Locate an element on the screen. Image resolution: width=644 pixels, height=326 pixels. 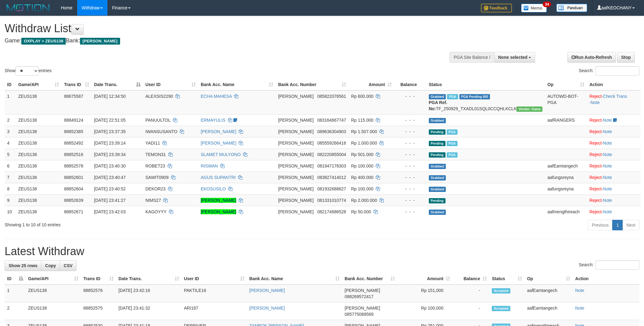
h4: Game: Bank: is located at coordinates (214, 41).